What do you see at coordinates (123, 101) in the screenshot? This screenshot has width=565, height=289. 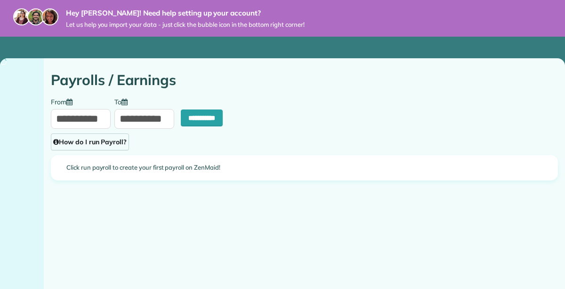 I see `label: To` at bounding box center [123, 101].